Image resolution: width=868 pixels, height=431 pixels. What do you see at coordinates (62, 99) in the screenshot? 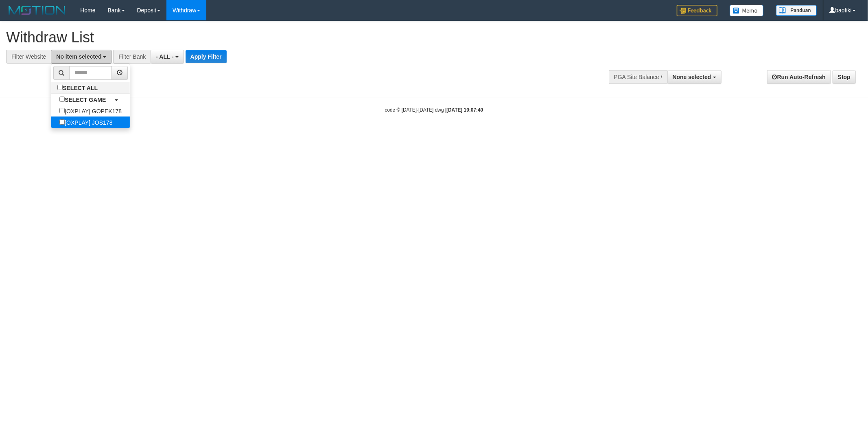
I see `input: SELECT GAME` at bounding box center [62, 99].